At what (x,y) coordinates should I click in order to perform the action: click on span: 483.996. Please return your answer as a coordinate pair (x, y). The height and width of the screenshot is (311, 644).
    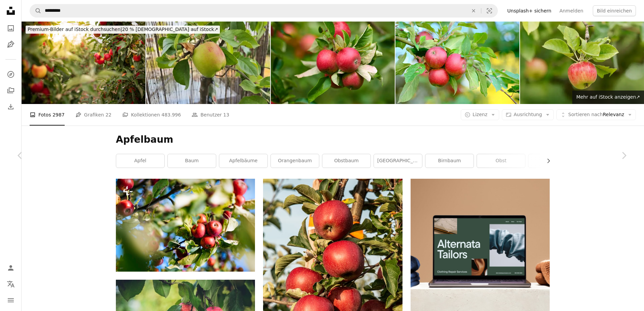
    Looking at the image, I should click on (171, 115).